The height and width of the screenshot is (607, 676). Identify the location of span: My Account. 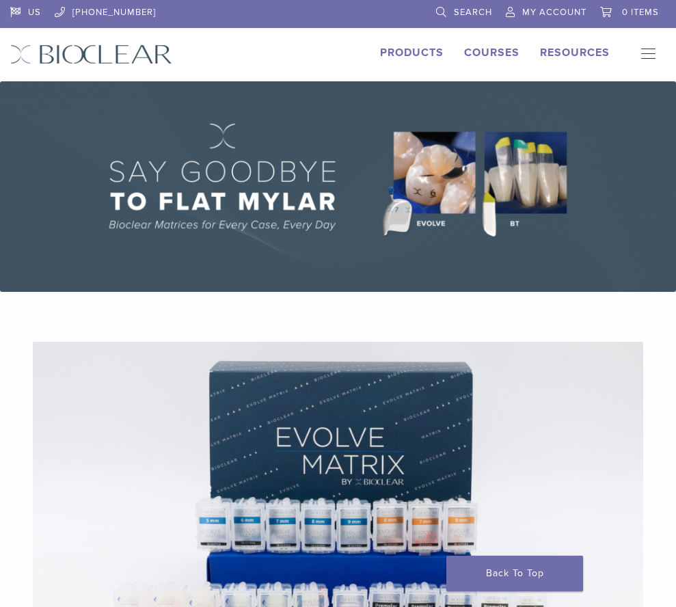
(554, 12).